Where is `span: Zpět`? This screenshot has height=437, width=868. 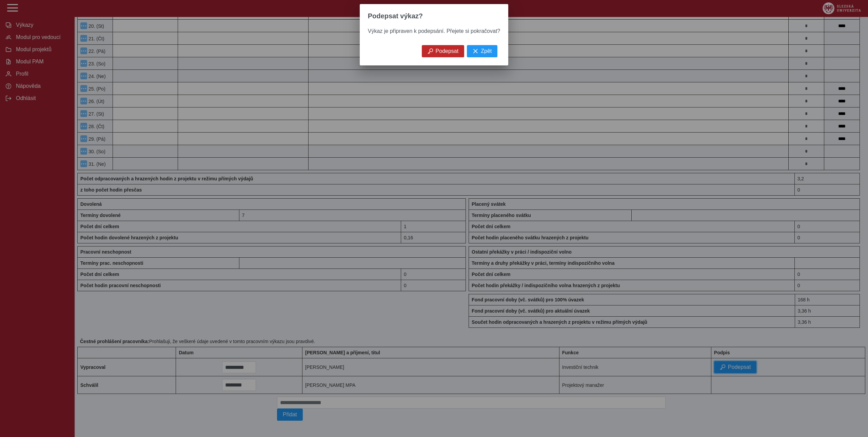
span: Zpět is located at coordinates (486, 51).